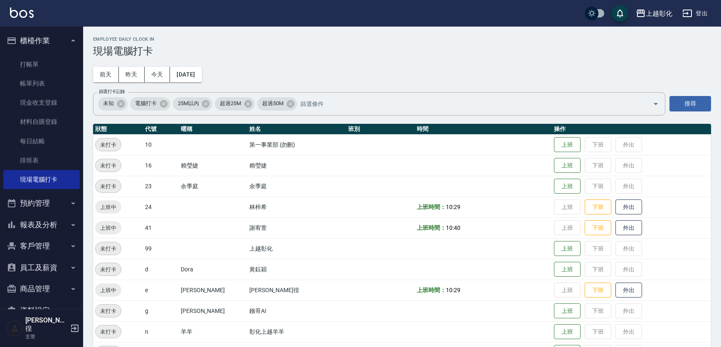  I want to click on div: 電腦打卡, so click(150, 104).